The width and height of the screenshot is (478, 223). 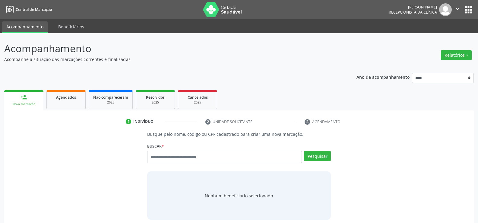 I want to click on p: Acompanhamento, so click(x=168, y=49).